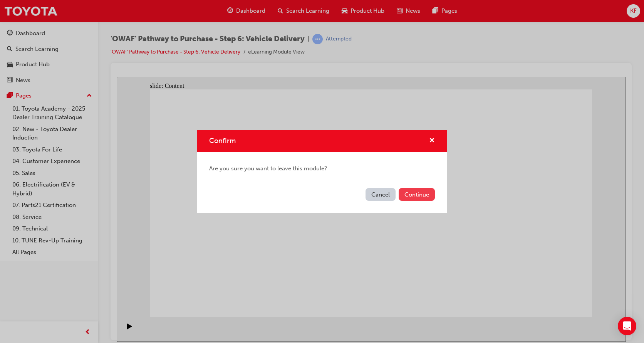  Describe the element at coordinates (322, 171) in the screenshot. I see `div: Confirm` at that location.